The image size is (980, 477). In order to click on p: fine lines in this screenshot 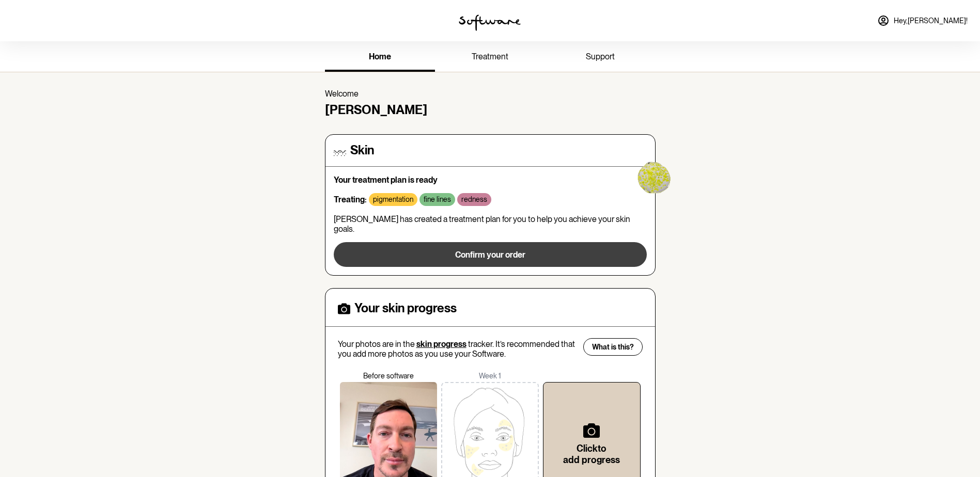, I will do `click(437, 199)`.